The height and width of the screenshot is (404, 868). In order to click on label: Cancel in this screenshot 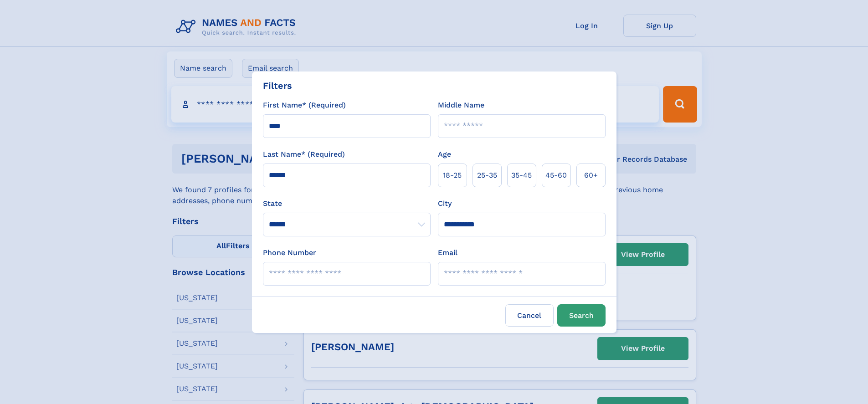, I will do `click(530, 315)`.